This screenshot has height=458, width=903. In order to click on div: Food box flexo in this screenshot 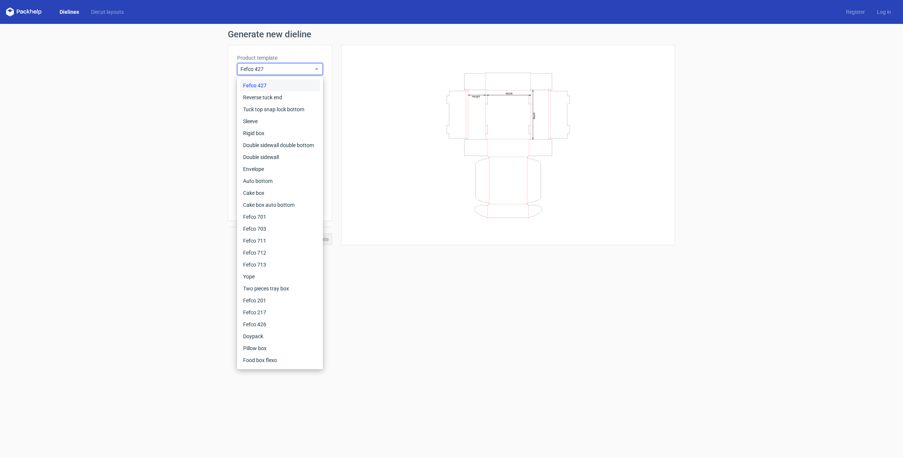, I will do `click(280, 360)`.